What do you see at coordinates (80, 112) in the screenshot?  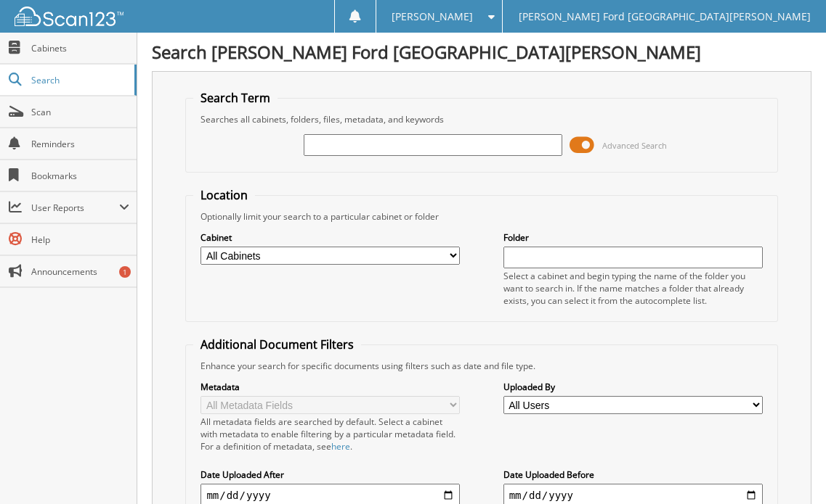 I see `span: Scan` at bounding box center [80, 112].